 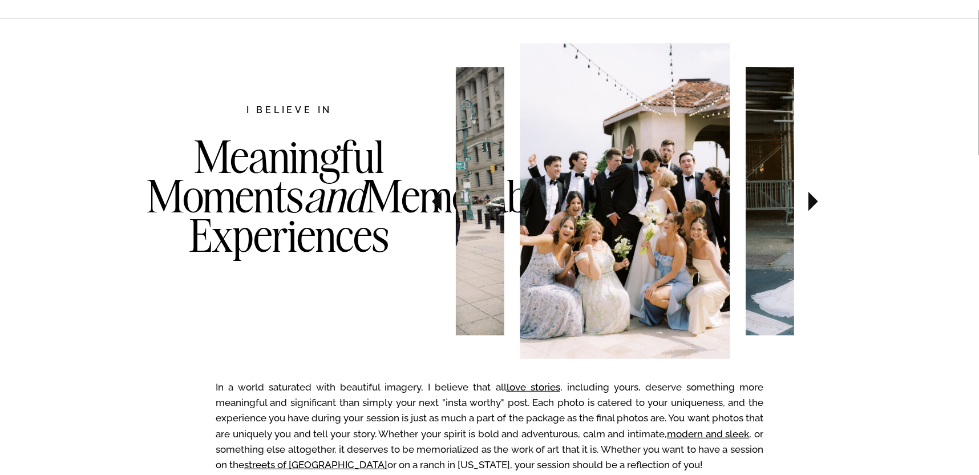 I want to click on img: Wedding party cheering for the bride and groom, so click(x=625, y=201).